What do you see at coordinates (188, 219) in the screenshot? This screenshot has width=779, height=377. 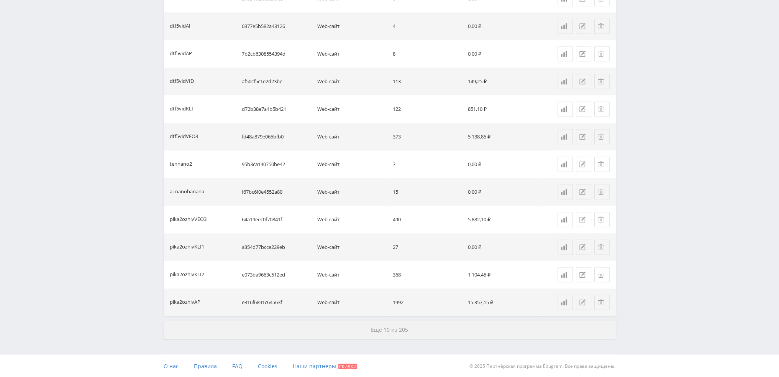 I see `div: pika2ozhivVEO3` at bounding box center [188, 219].